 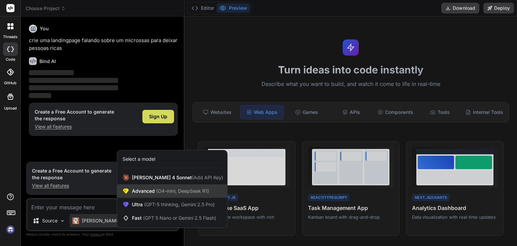 What do you see at coordinates (207, 177) in the screenshot?
I see `span: (Add API Key)` at bounding box center [207, 177].